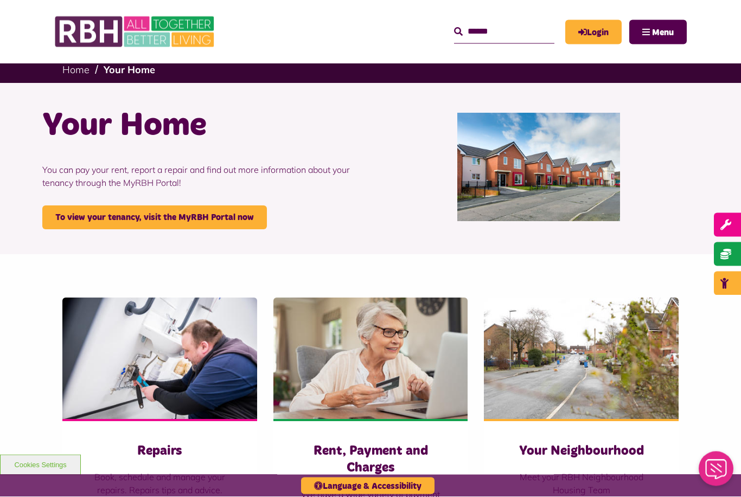 The image size is (741, 497). Describe the element at coordinates (159, 452) in the screenshot. I see `h3: Repairs` at that location.